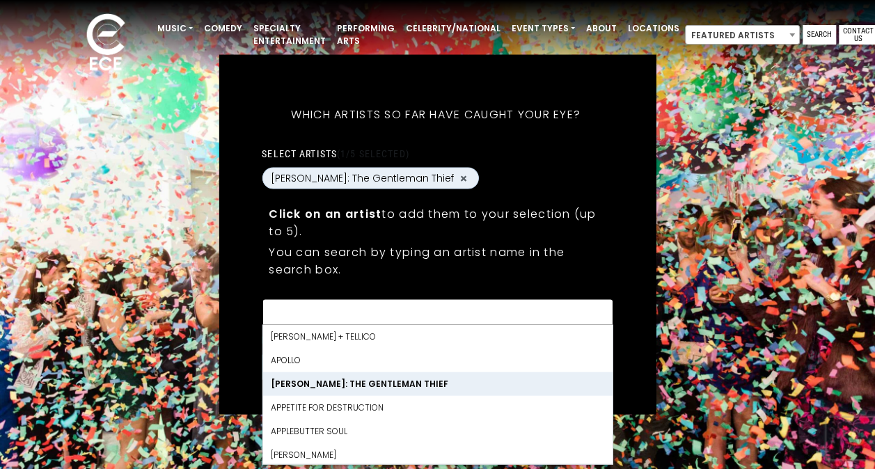 This screenshot has height=469, width=875. What do you see at coordinates (437, 408) in the screenshot?
I see `li: Appetite For Destruction` at bounding box center [437, 408].